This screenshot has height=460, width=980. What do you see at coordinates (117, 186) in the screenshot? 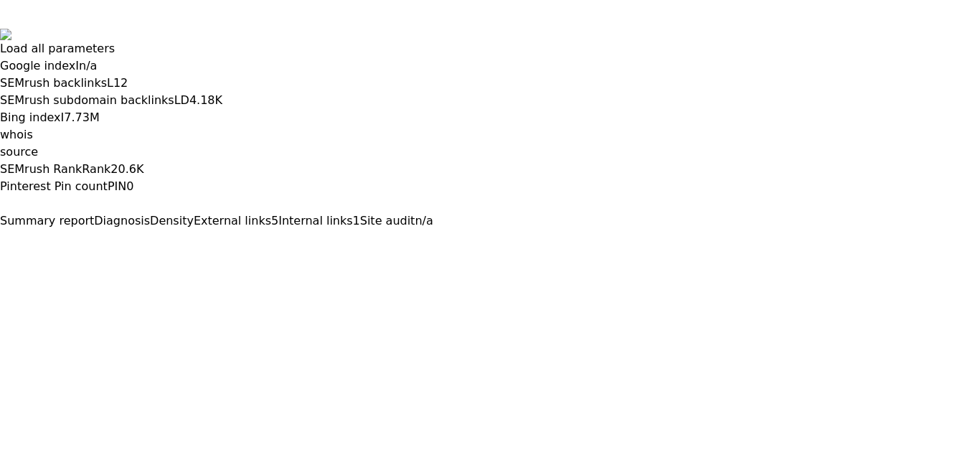
I see `span: PIN` at bounding box center [117, 186].